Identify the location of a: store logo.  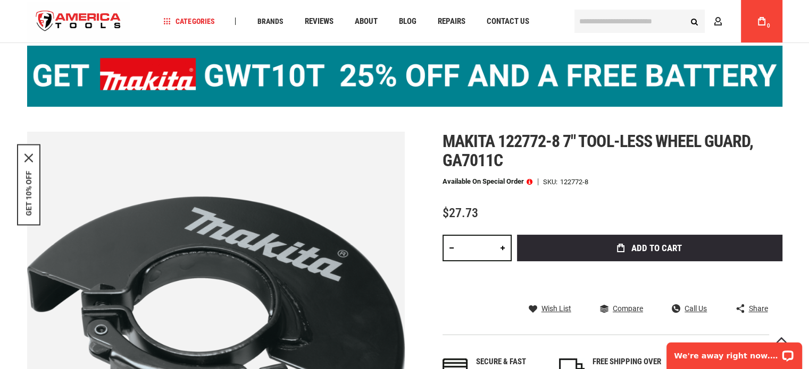
(79, 21).